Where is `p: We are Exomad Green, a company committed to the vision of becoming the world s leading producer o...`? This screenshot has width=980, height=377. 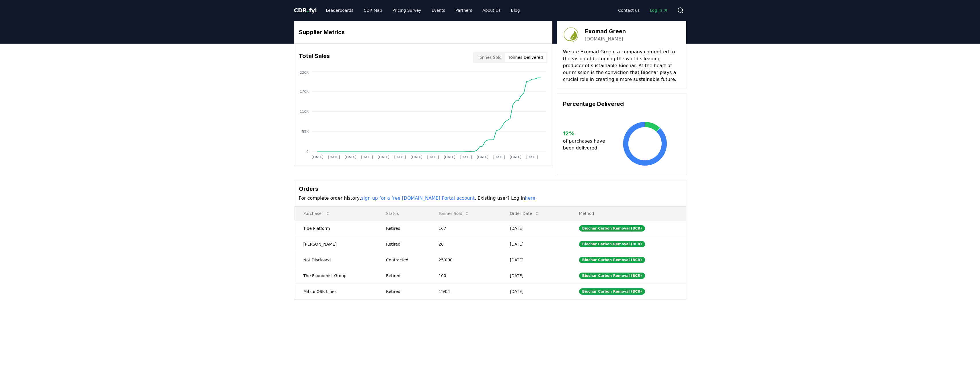
p: We are Exomad Green, a company committed to the vision of becoming the world s leading producer o... is located at coordinates (621, 66).